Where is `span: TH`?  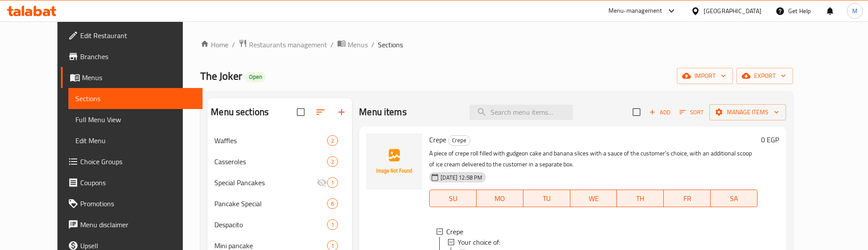
span: TH is located at coordinates (640, 199).